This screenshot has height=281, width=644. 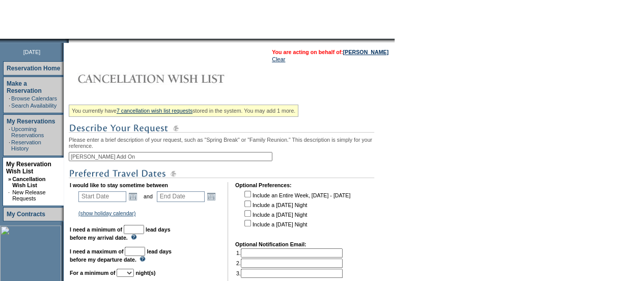 I want to click on a: Cancellation Wish List, so click(x=28, y=182).